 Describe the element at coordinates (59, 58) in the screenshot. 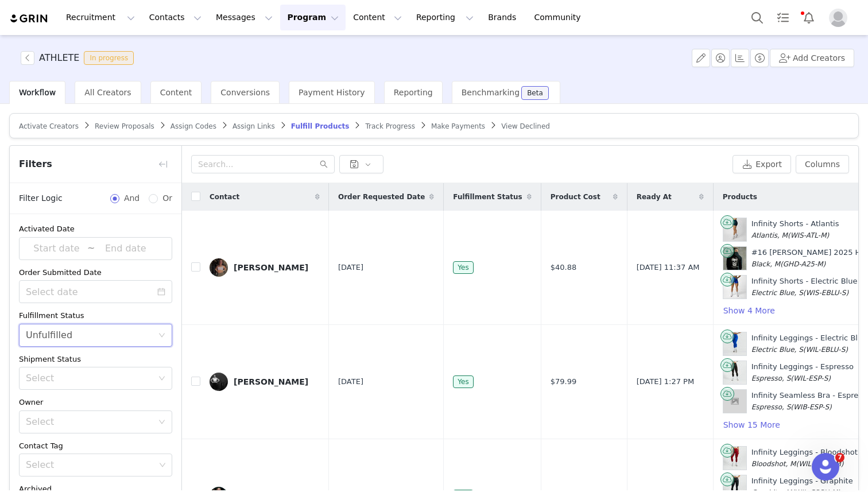

I see `h3: ATHLETE` at that location.